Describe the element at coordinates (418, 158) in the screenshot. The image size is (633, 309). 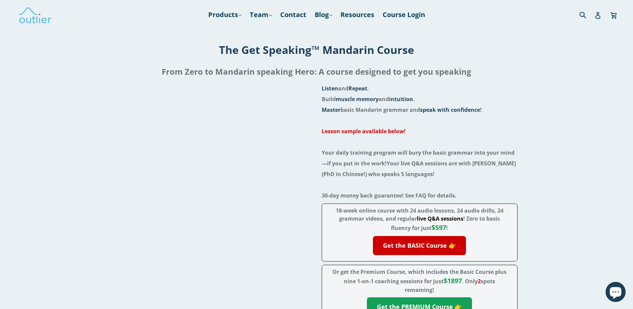
I see `span: Your daily training program will bury the basic grammar into your mind—if you put in the work!` at that location.